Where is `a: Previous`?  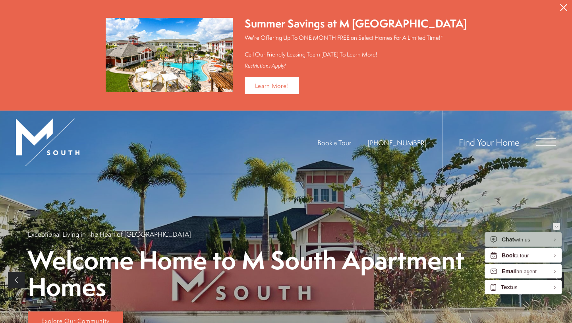 a: Previous is located at coordinates (16, 280).